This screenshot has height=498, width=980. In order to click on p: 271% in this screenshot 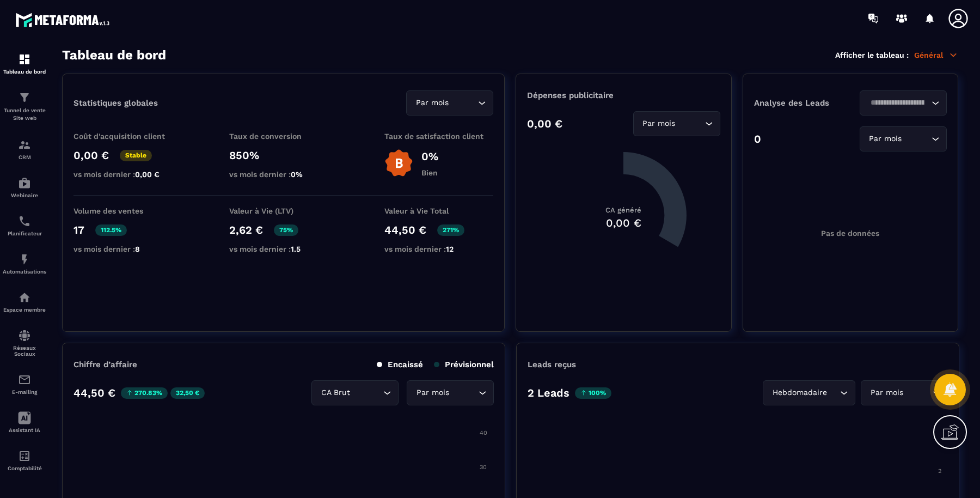, I will do `click(451, 230)`.